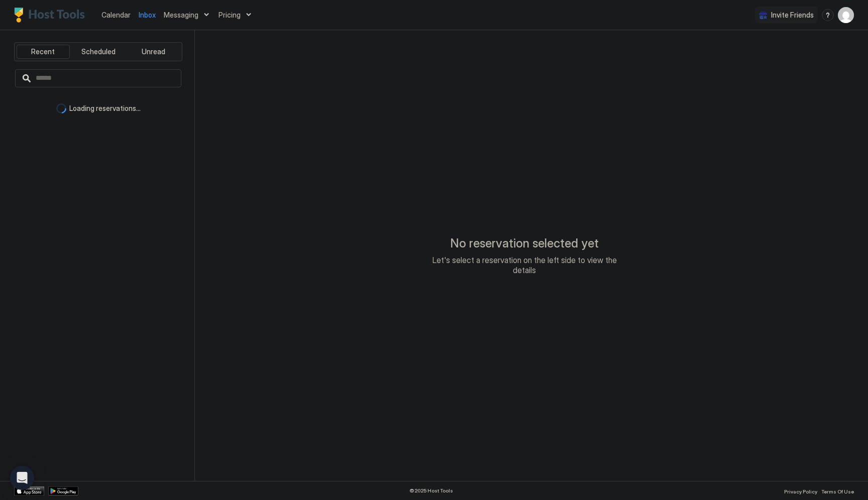 The height and width of the screenshot is (500, 868). I want to click on span: No reservation selected yet, so click(524, 243).